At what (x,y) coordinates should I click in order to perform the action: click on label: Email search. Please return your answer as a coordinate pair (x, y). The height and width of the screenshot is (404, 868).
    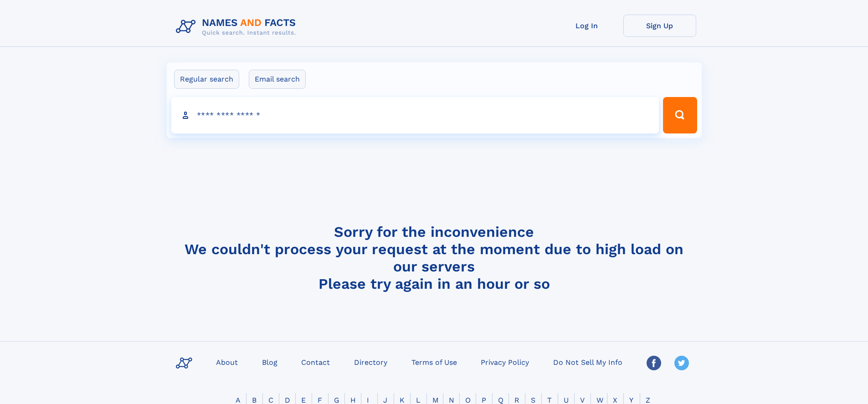
    Looking at the image, I should click on (277, 80).